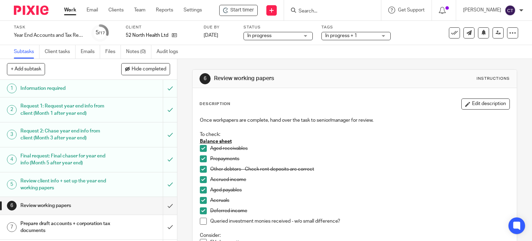 This screenshot has width=532, height=241. I want to click on p: Queried investment monies received - w/o small difference?, so click(360, 221).